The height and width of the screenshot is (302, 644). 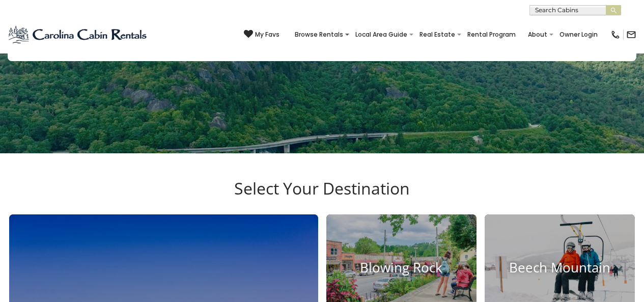 What do you see at coordinates (319, 35) in the screenshot?
I see `a: Browse Rentals` at bounding box center [319, 35].